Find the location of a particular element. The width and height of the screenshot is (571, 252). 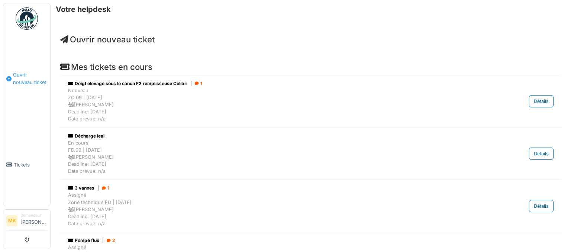

a: Tickets is located at coordinates (27, 165).